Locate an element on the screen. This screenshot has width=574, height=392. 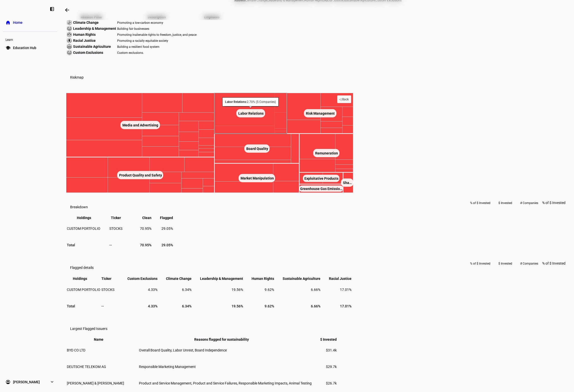
span: Promoting a low-carbon economy is located at coordinates (140, 23).